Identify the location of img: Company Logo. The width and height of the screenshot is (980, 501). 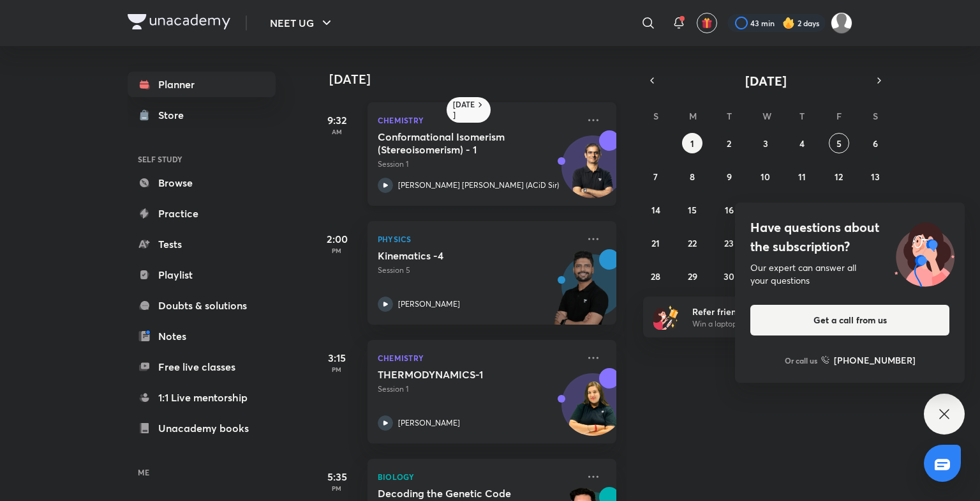
(178, 22).